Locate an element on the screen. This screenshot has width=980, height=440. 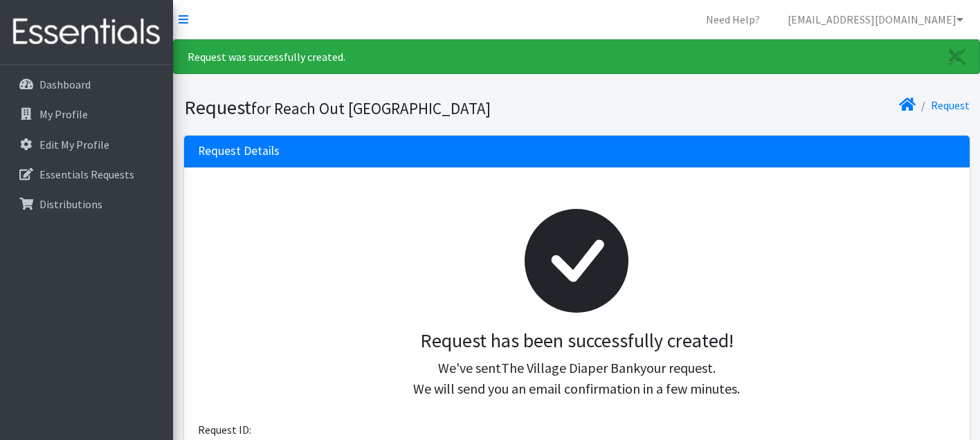
a: Essentials Requests is located at coordinates (86, 174).